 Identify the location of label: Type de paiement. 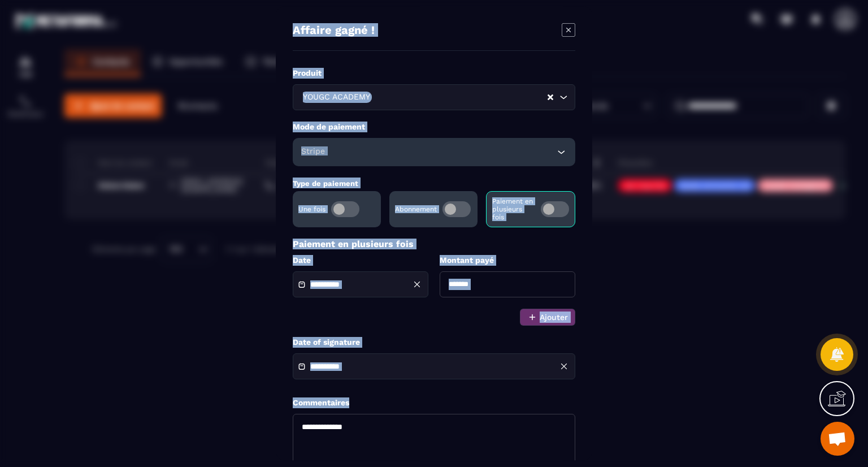
(325, 184).